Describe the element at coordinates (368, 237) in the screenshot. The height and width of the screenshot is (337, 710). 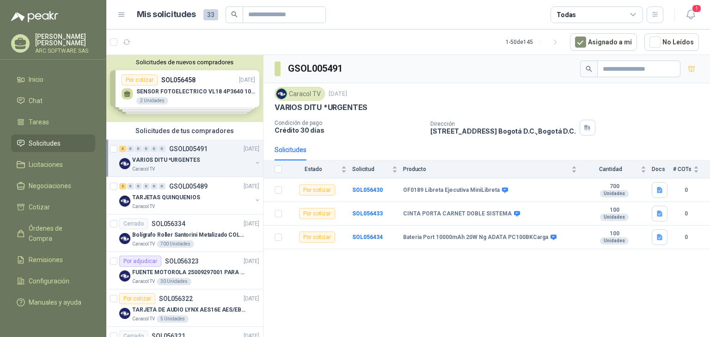
I see `a: SOL056434` at that location.